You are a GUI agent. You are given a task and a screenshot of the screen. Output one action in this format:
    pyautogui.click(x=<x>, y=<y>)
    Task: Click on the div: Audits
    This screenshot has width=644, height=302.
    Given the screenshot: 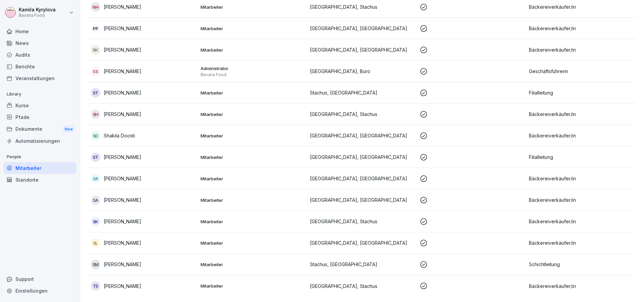 What is the action you would take?
    pyautogui.click(x=40, y=55)
    